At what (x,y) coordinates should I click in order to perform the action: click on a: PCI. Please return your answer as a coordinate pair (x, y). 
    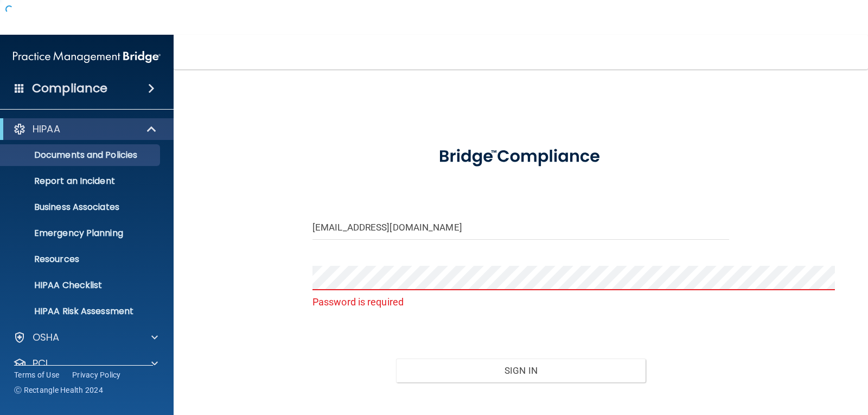
    Looking at the image, I should click on (85, 363).